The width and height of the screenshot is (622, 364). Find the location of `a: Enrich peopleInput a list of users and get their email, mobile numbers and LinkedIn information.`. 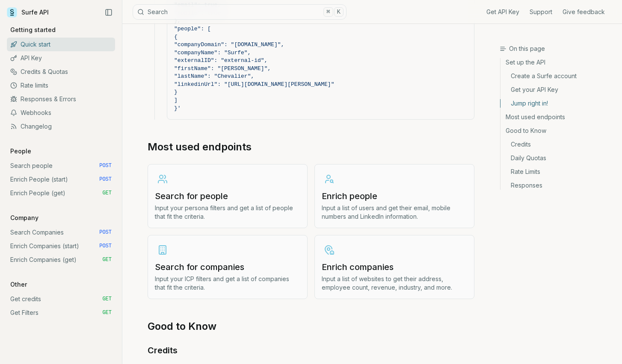

a: Enrich peopleInput a list of users and get their email, mobile numbers and LinkedIn information. is located at coordinates (394, 196).